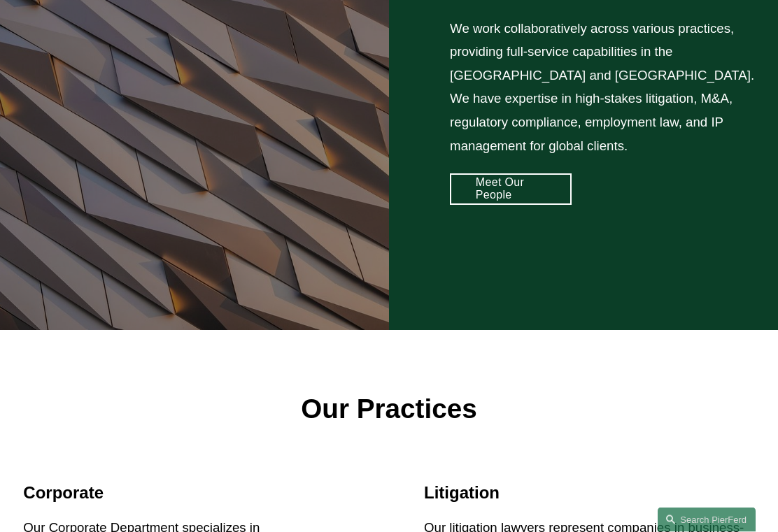 This screenshot has height=532, width=778. Describe the element at coordinates (389, 410) in the screenshot. I see `p: Our Practices` at that location.